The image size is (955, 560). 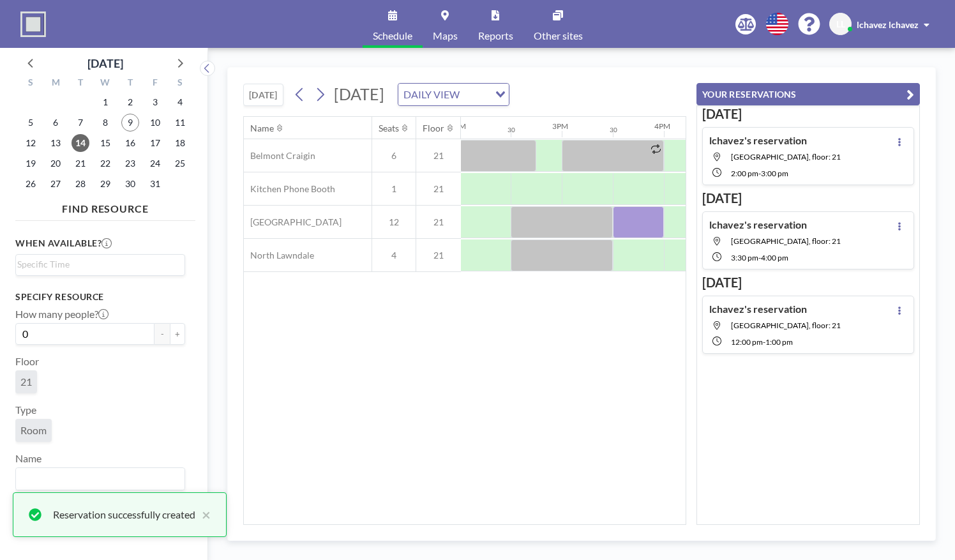 What do you see at coordinates (105, 184) in the screenshot?
I see `span: Wednesday, October 29, 2025` at bounding box center [105, 184].